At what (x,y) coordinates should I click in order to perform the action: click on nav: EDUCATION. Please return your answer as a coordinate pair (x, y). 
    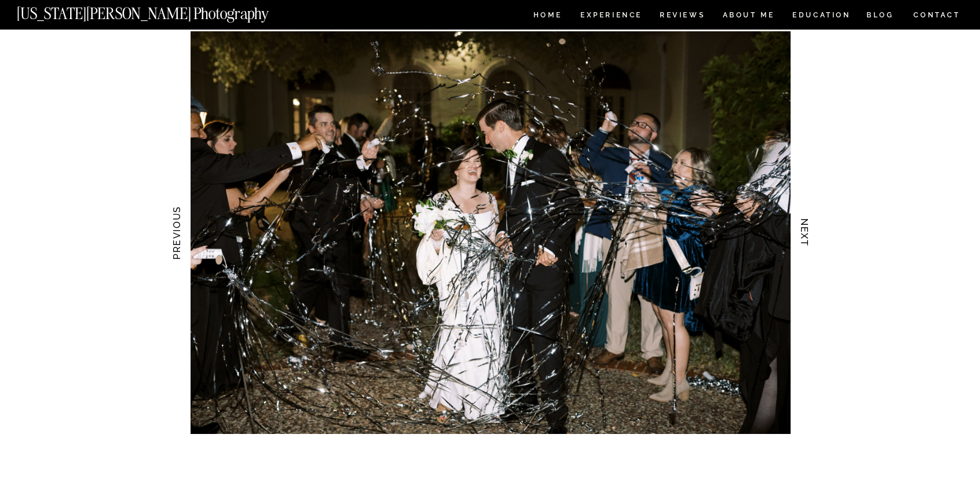
    Looking at the image, I should click on (821, 16).